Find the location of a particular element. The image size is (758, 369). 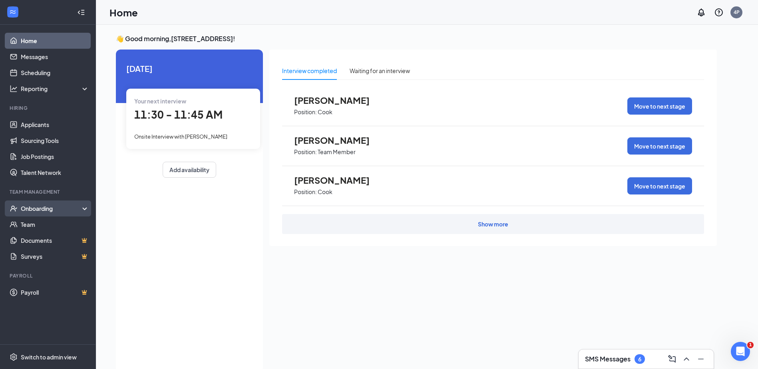

h1: Home is located at coordinates (123, 12).